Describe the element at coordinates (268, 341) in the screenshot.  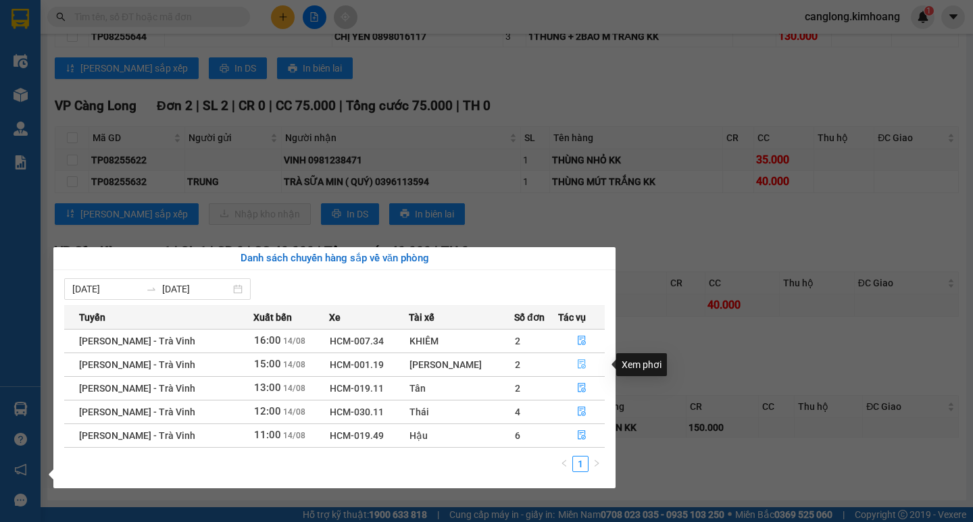
I see `span: 16:00` at that location.